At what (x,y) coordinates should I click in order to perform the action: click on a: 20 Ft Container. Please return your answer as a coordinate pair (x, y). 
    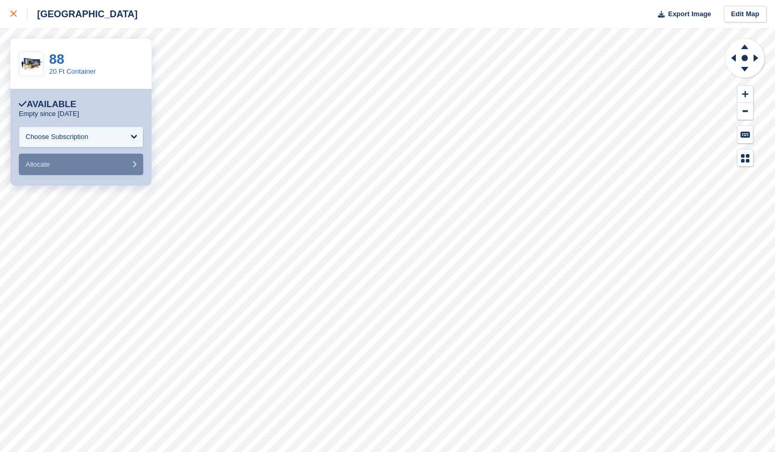
    Looking at the image, I should click on (73, 71).